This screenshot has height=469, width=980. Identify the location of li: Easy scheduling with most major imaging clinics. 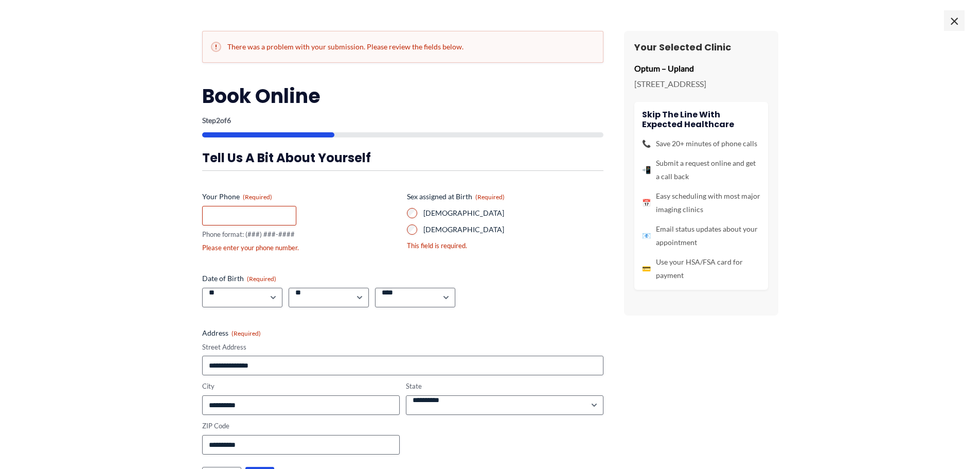
(701, 203).